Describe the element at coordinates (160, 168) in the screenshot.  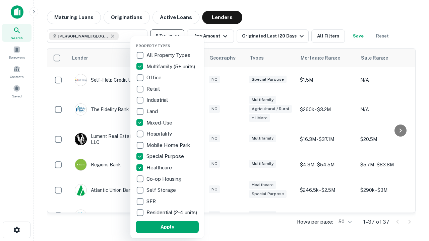
I see `p: Healthcare` at that location.